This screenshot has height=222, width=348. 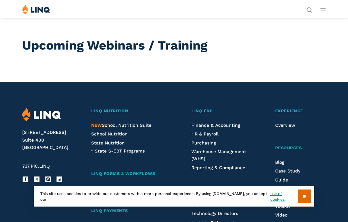 I want to click on span: 737.PIC.LINQ, so click(x=36, y=166).